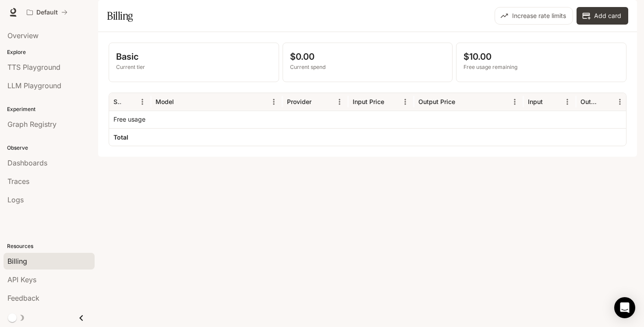  I want to click on h1: Billing, so click(120, 16).